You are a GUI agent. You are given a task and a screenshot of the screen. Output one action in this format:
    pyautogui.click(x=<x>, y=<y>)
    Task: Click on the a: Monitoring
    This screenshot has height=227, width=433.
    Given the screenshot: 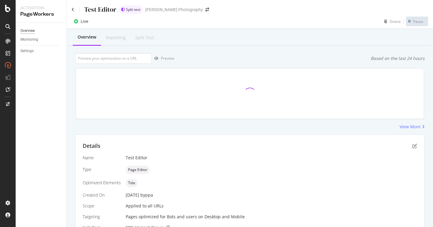 What is the action you would take?
    pyautogui.click(x=41, y=39)
    